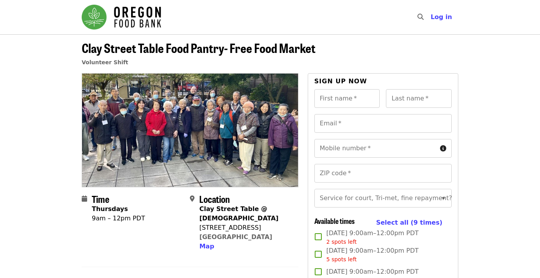  What do you see at coordinates (409, 222) in the screenshot?
I see `span: Select all (9 times)` at bounding box center [409, 222].